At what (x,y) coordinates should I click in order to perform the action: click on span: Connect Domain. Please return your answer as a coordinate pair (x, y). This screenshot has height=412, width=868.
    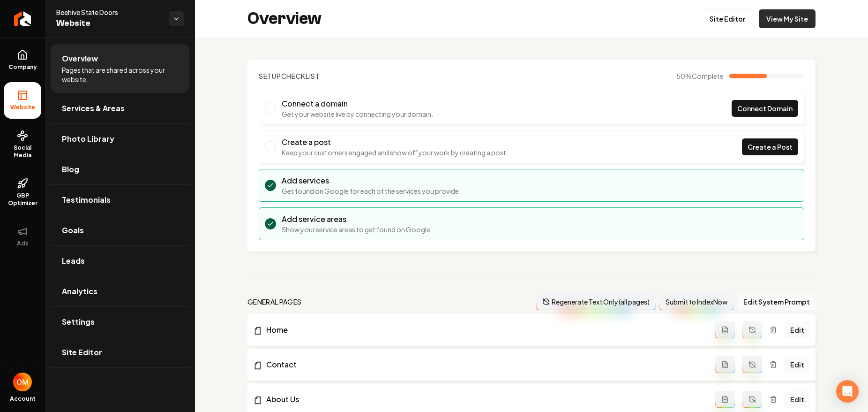
    Looking at the image, I should click on (765, 109).